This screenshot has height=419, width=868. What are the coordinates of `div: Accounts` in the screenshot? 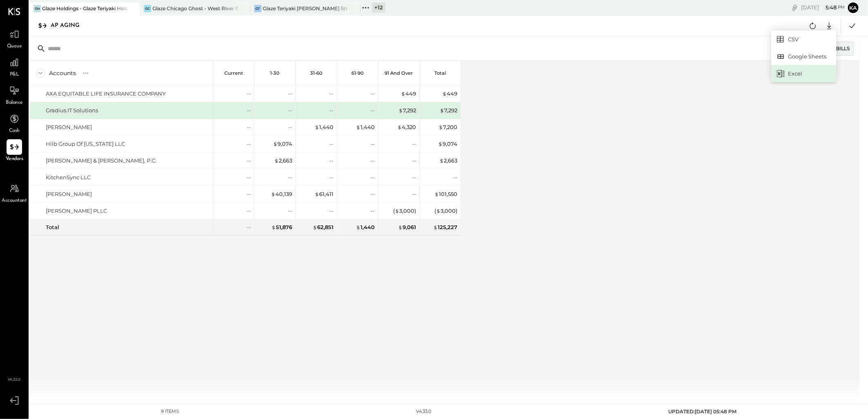 It's located at (63, 73).